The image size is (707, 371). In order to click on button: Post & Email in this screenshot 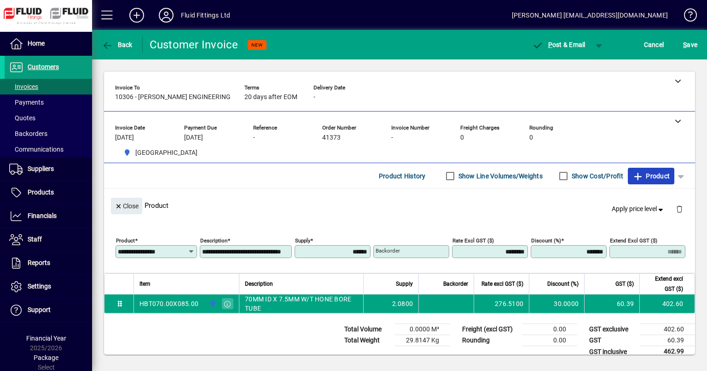, I will do `click(559, 45)`.